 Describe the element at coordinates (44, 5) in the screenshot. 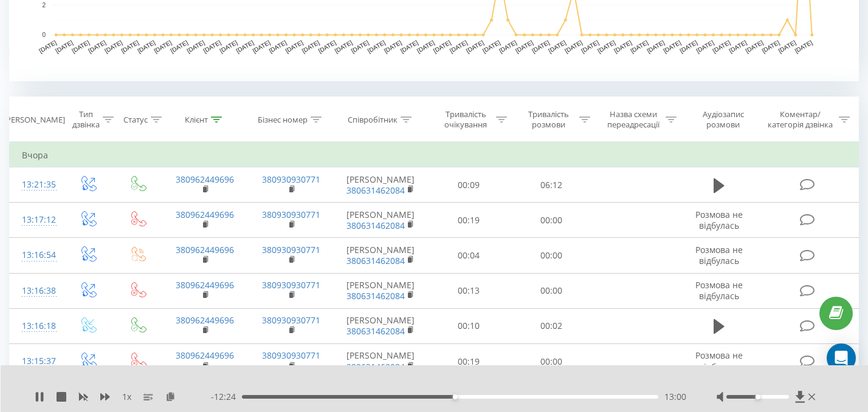

I see `text: 2` at that location.